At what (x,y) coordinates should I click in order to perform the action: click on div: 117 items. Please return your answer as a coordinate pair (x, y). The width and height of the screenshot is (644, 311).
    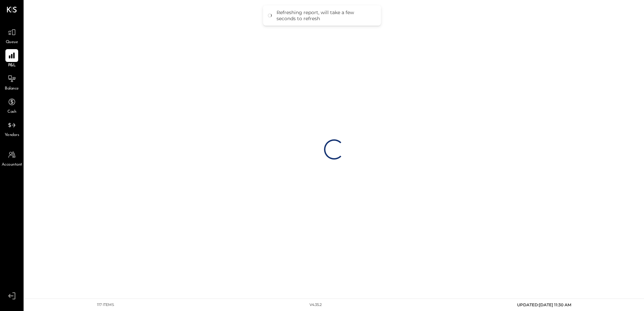
    Looking at the image, I should click on (105, 305).